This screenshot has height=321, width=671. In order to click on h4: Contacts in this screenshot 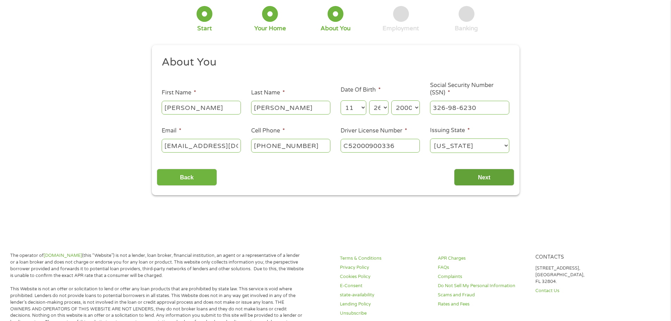, I will do `click(580, 257)`.